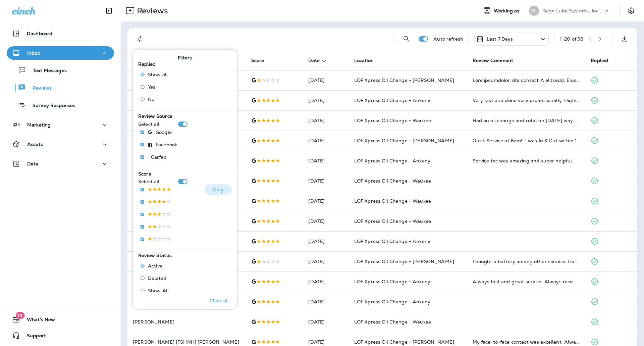 The width and height of the screenshot is (644, 346). Describe the element at coordinates (39, 125) in the screenshot. I see `p: Marketing` at that location.